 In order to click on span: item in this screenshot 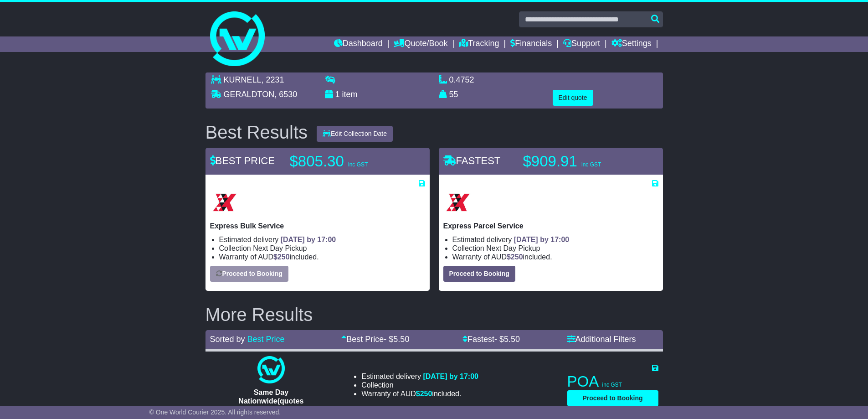, I will do `click(350, 94)`.